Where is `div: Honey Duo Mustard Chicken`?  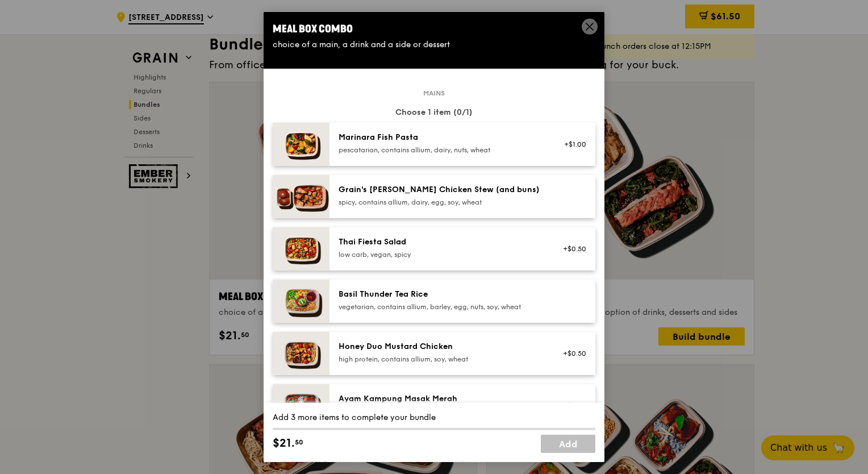 div: Honey Duo Mustard Chicken is located at coordinates (440, 347).